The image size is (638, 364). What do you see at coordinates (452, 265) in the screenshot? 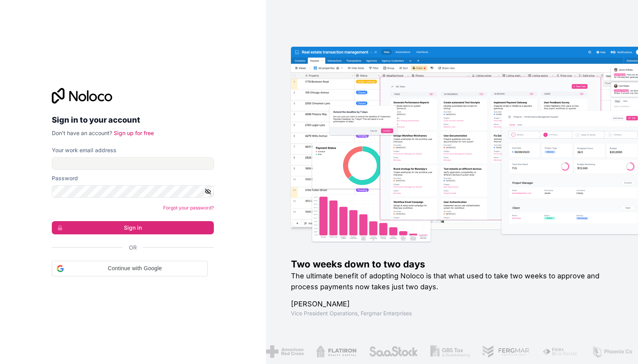
I see `h1: Two weeks down to two days` at bounding box center [452, 265].